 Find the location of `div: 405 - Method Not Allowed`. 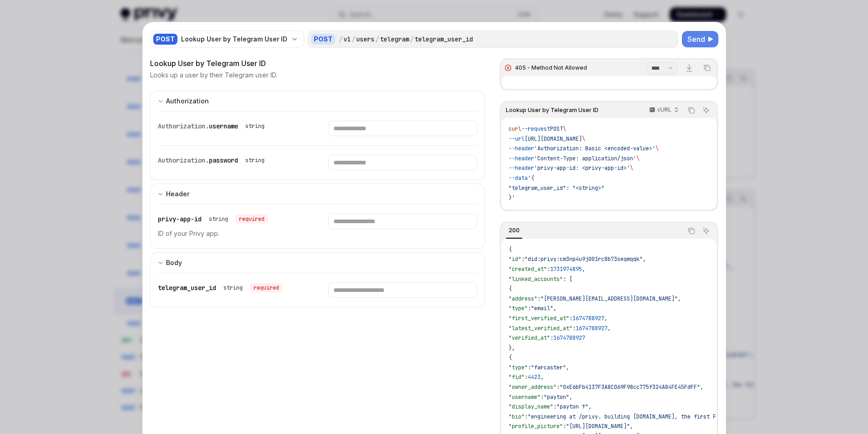

div: 405 - Method Not Allowed is located at coordinates (551, 68).